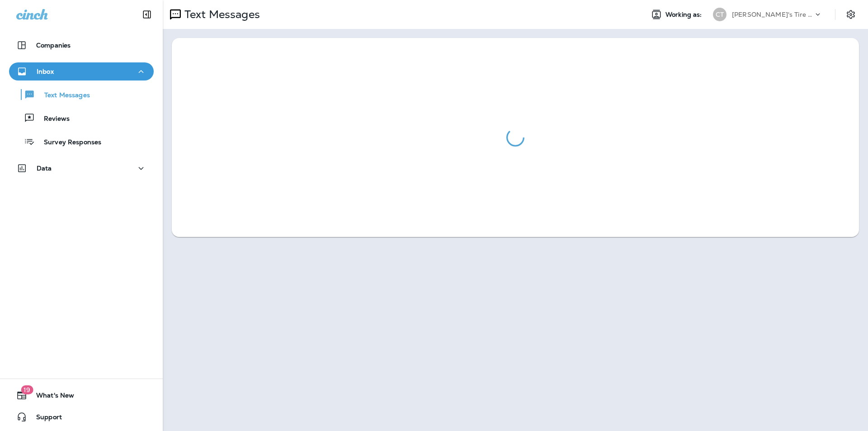 Image resolution: width=868 pixels, height=431 pixels. What do you see at coordinates (81, 45) in the screenshot?
I see `button: Companies` at bounding box center [81, 45].